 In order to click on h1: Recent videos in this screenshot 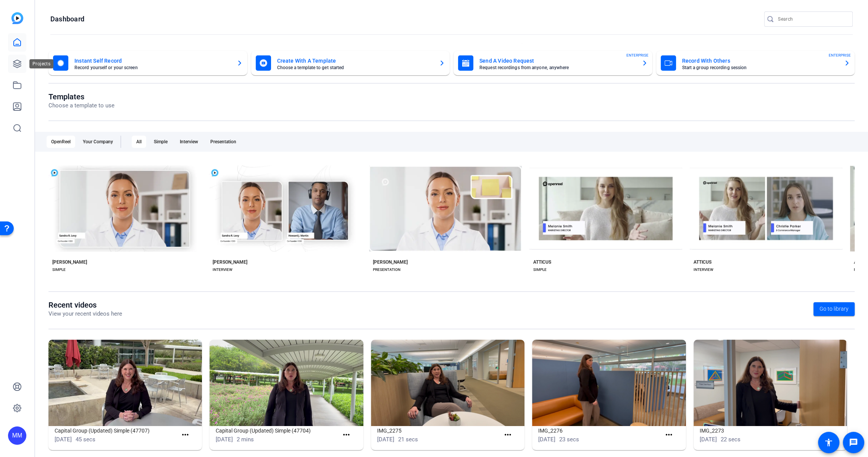, I will do `click(85, 305)`.